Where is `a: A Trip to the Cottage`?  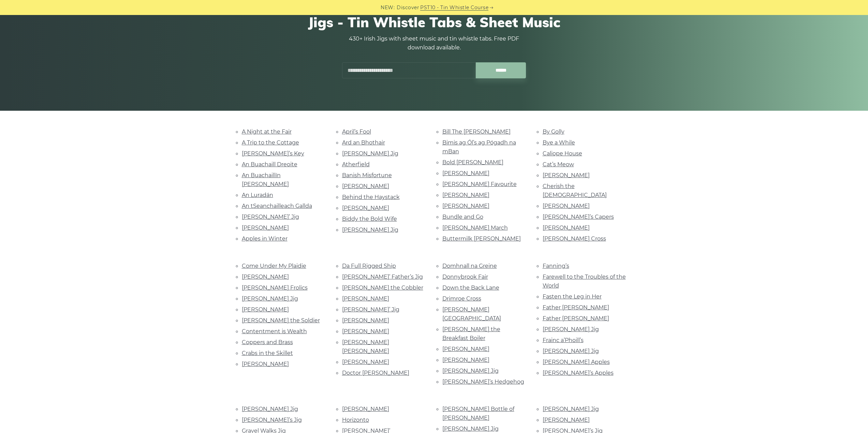 a: A Trip to the Cottage is located at coordinates (270, 142).